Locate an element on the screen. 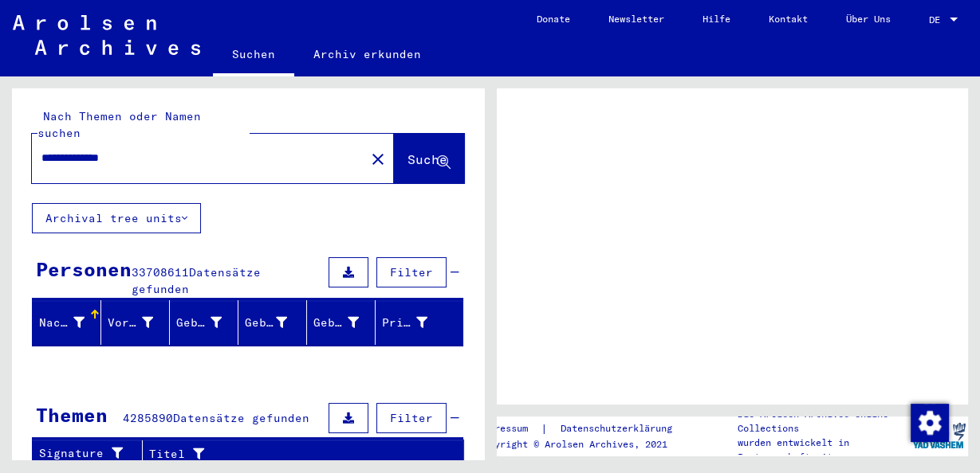  button: Clear is located at coordinates (378, 159).